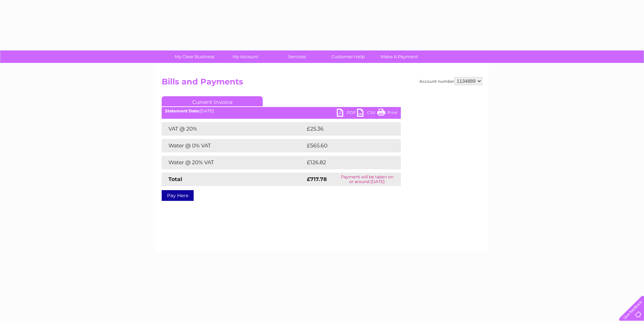  I want to click on td: £126.82, so click(347, 162).